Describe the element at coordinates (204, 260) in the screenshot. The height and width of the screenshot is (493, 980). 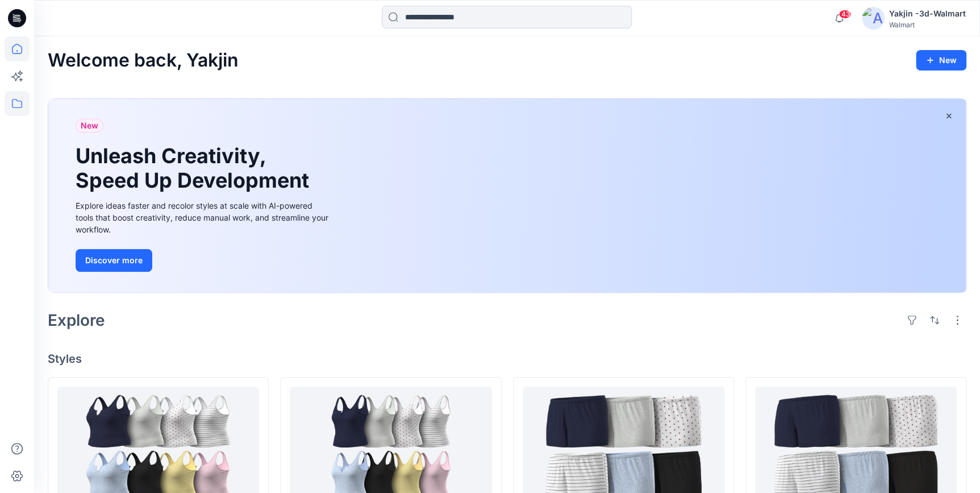
I see `a: Discover more` at that location.